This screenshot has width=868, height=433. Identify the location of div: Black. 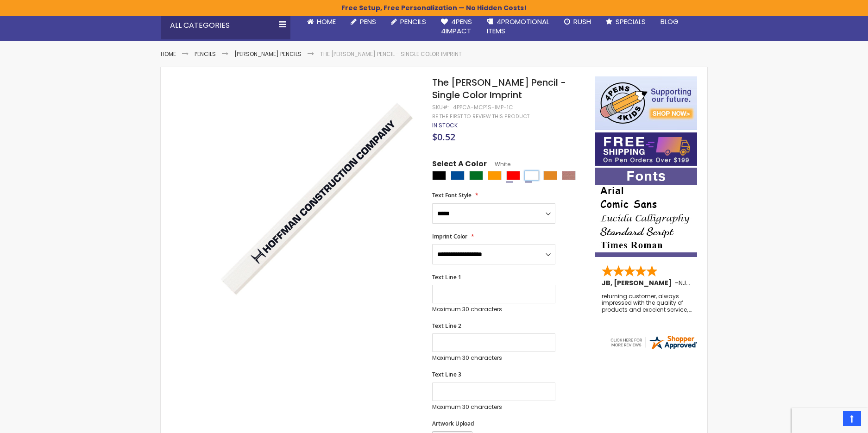
(439, 175).